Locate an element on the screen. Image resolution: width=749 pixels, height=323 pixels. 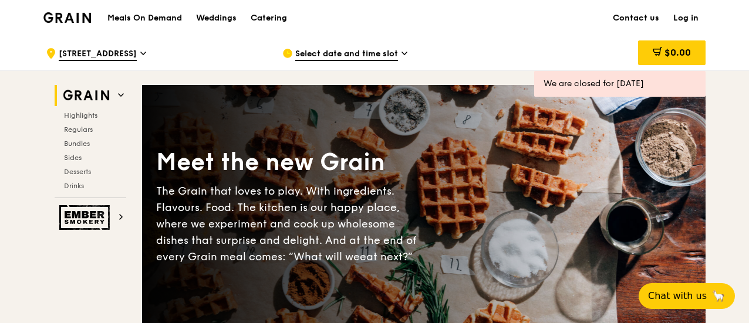
img: Ember Smokery web logo is located at coordinates (86, 218).